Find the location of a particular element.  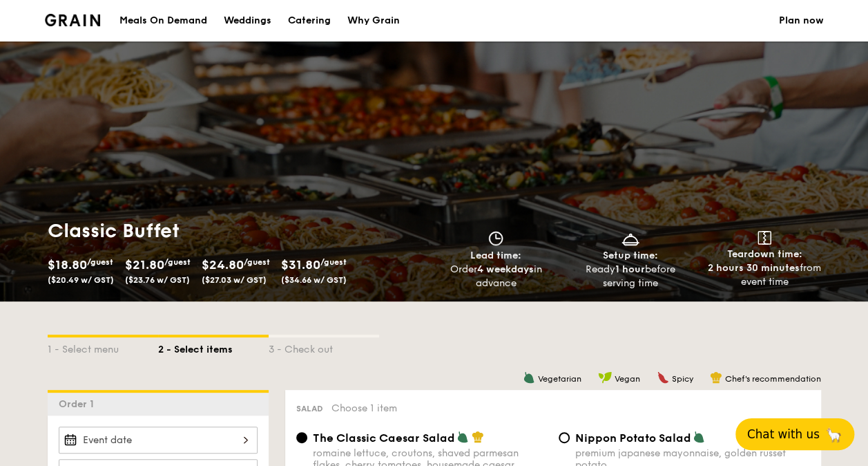

span: $24.80 is located at coordinates (223, 265).